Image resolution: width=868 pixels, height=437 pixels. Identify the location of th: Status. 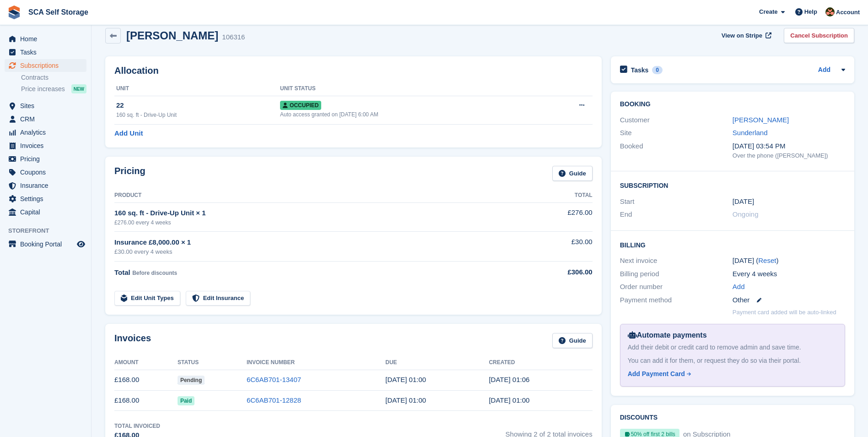
(212, 363).